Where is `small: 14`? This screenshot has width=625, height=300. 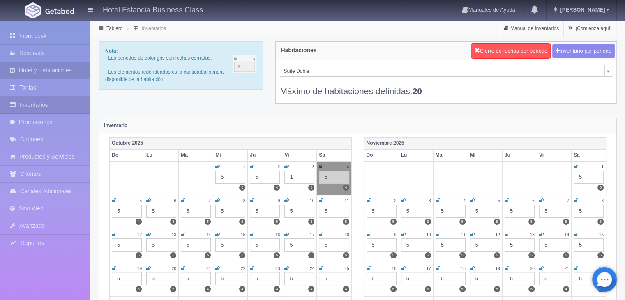 small: 14 is located at coordinates (208, 235).